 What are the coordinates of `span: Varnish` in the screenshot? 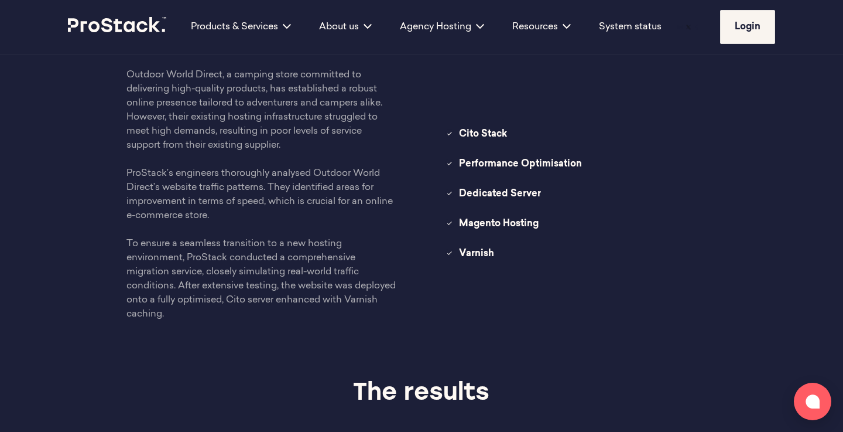 It's located at (588, 254).